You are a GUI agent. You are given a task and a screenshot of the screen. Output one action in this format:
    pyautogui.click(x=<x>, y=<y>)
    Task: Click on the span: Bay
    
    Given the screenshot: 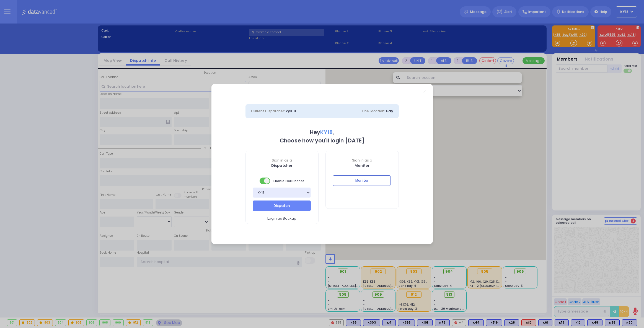 What is the action you would take?
    pyautogui.click(x=390, y=111)
    